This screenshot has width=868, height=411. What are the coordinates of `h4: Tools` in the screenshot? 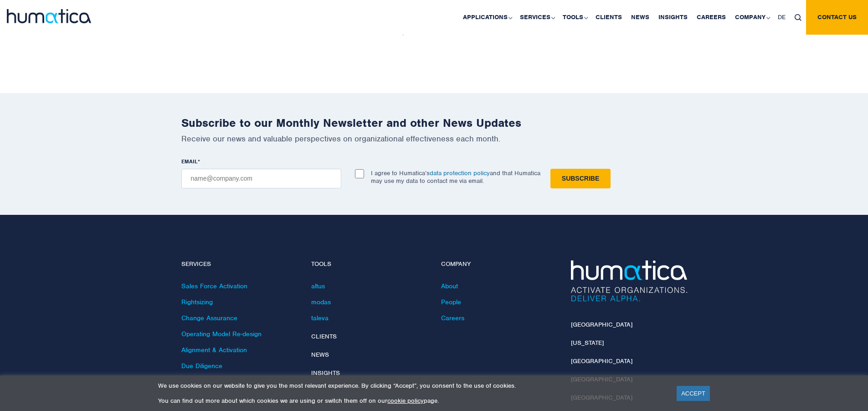 It's located at (369, 264).